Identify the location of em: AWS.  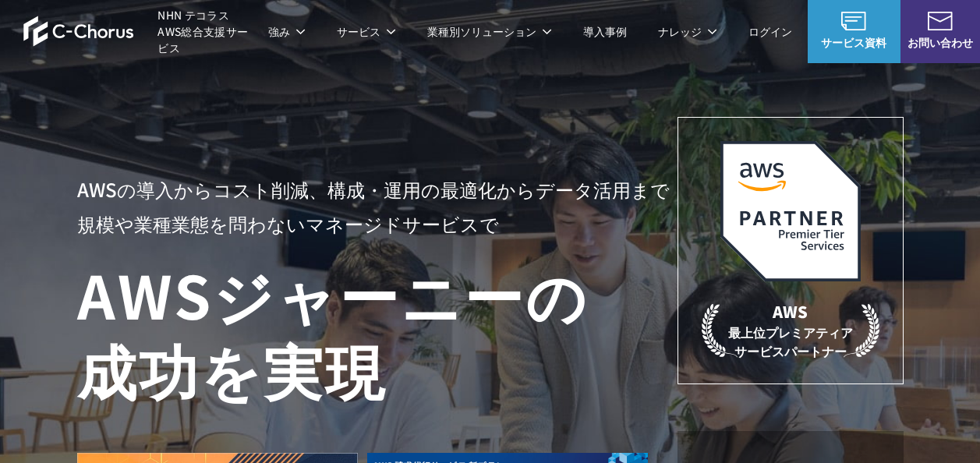
(790, 311).